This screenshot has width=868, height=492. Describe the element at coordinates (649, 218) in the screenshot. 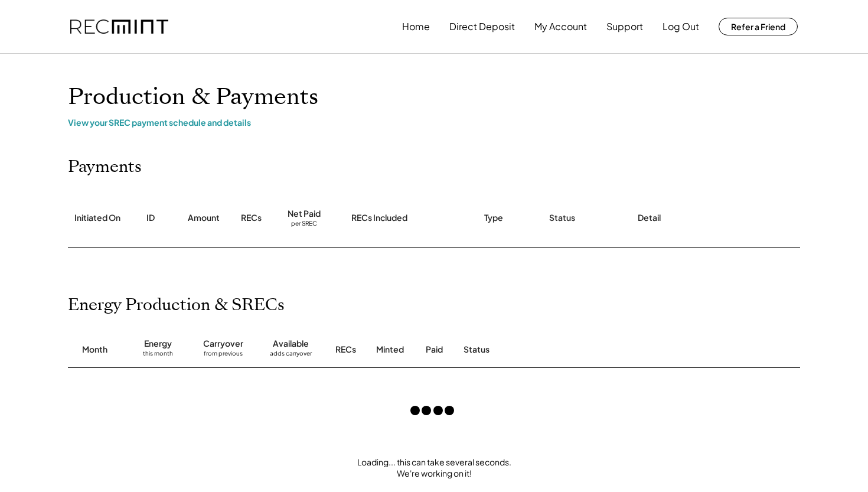

I see `div: Detail` at that location.